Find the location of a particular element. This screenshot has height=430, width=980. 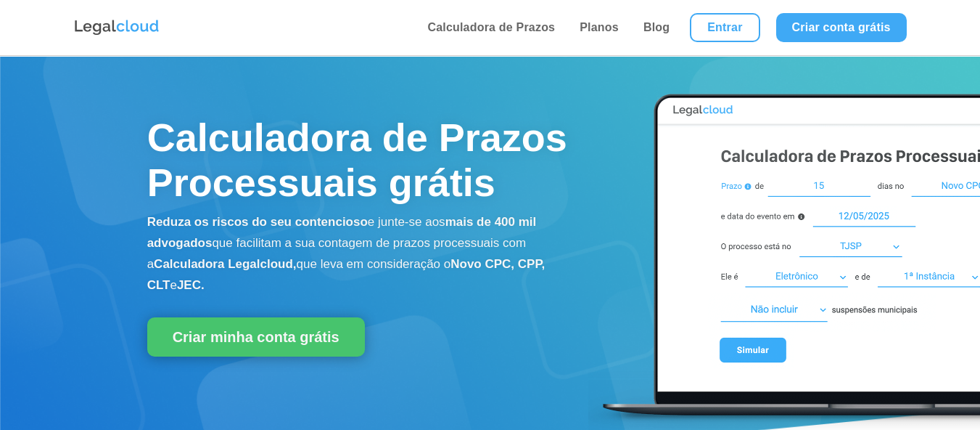

b: JEC. is located at coordinates (191, 285).